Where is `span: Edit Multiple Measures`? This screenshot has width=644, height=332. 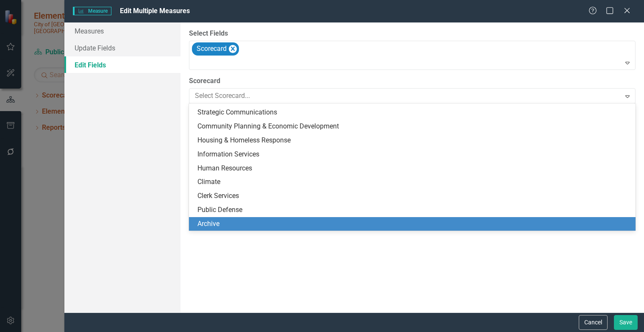
span: Edit Multiple Measures is located at coordinates (155, 11).